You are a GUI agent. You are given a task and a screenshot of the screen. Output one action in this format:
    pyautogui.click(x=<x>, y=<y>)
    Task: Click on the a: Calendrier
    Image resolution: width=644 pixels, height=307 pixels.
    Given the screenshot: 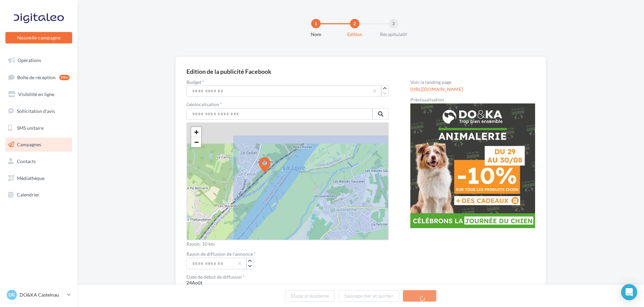 What is the action you would take?
    pyautogui.click(x=39, y=195)
    